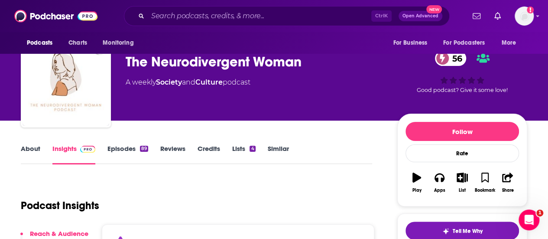 This screenshot has width=548, height=239. I want to click on button: Bookmark, so click(485, 182).